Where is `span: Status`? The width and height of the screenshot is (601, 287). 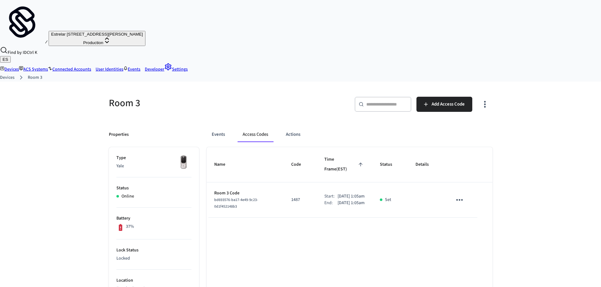
span: Status is located at coordinates (390, 165).